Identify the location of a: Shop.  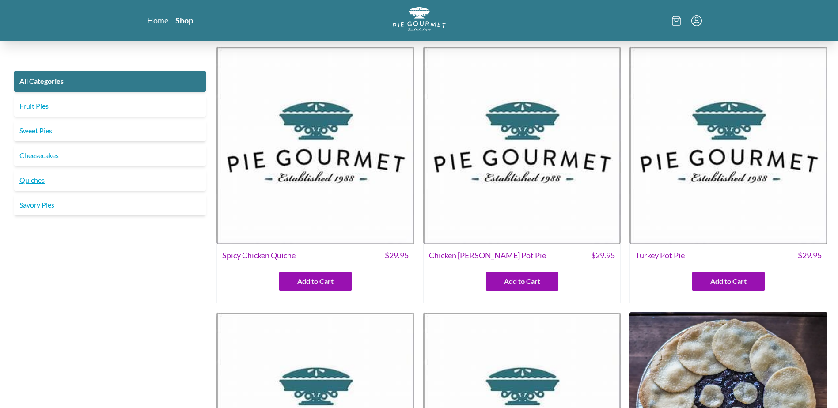
(184, 20).